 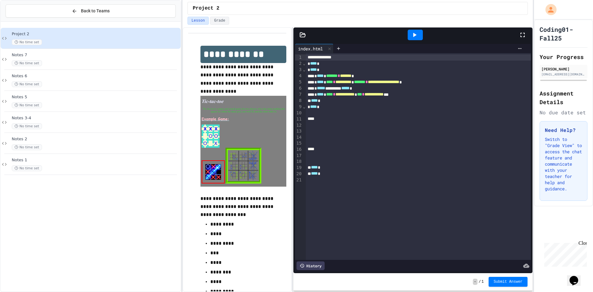 What do you see at coordinates (299, 174) in the screenshot?
I see `div: 20` at bounding box center [299, 174].